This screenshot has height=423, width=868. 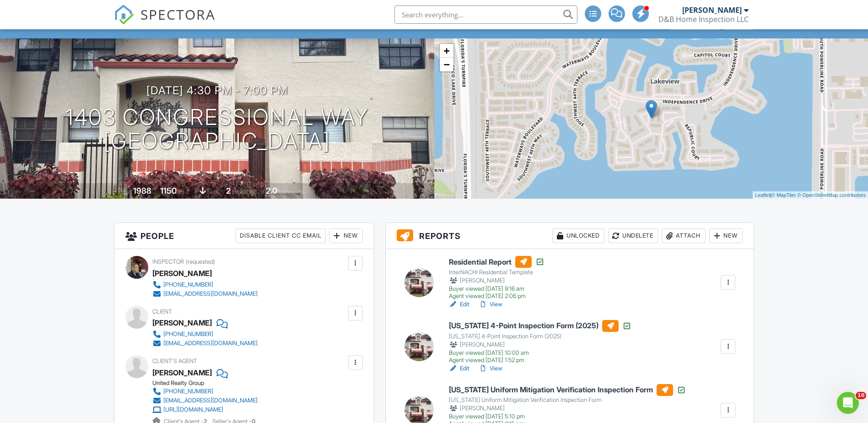 I want to click on div: Client View, so click(x=695, y=23).